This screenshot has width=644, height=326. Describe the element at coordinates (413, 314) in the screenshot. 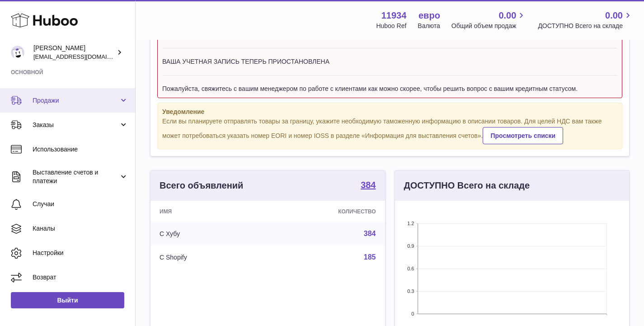

I see `text: 0` at that location.